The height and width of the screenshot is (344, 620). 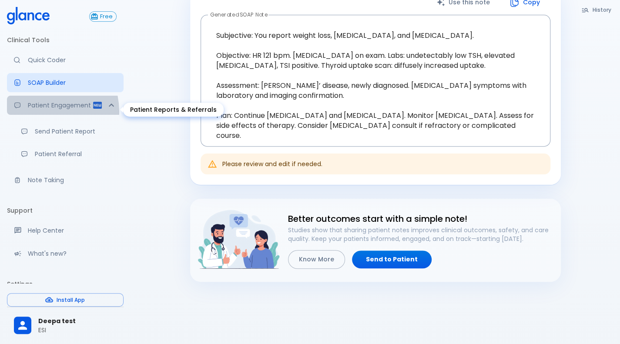 What do you see at coordinates (65, 60) in the screenshot?
I see `a: Moramiz: Find ICD10AM codes instantly` at bounding box center [65, 60].